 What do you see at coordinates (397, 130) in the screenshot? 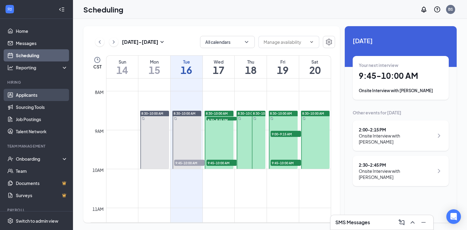
I see `div: 2:00 - 2:15 PM` at bounding box center [397, 130].